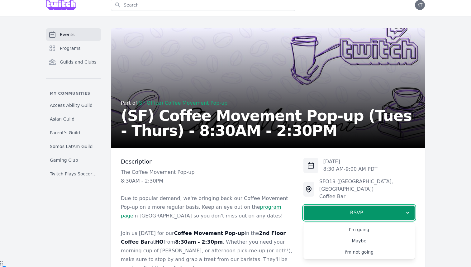  What do you see at coordinates (73, 174) in the screenshot?
I see `a: Twitch Plays Soccer Club` at bounding box center [73, 174].